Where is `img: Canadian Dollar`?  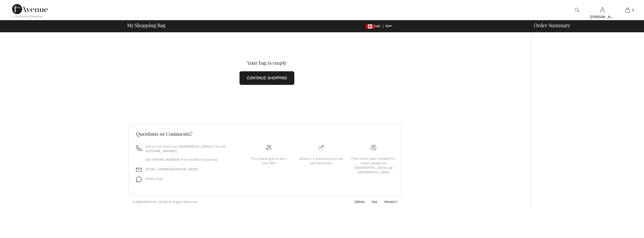
img: Canadian Dollar is located at coordinates (370, 27).